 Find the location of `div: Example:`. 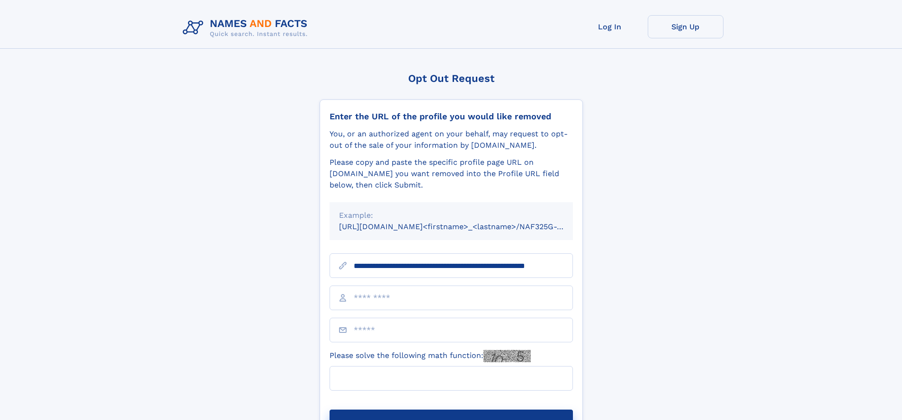

div: Example: is located at coordinates (451, 215).